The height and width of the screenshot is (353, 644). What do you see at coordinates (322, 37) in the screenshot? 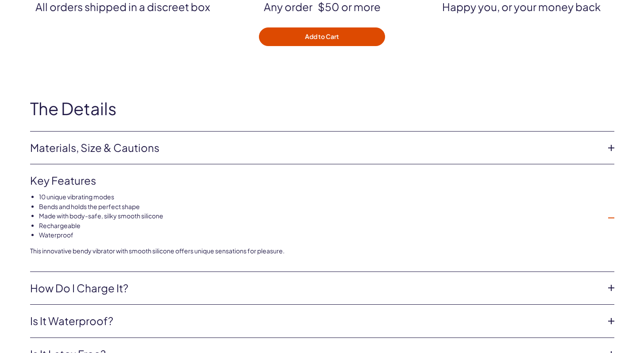
I see `button: Add to Cart` at bounding box center [322, 37].